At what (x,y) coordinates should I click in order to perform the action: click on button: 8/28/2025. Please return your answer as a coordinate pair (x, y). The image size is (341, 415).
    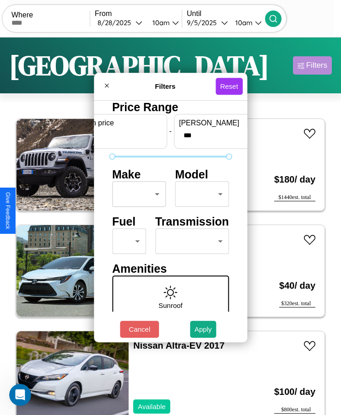
    Looking at the image, I should click on (120, 22).